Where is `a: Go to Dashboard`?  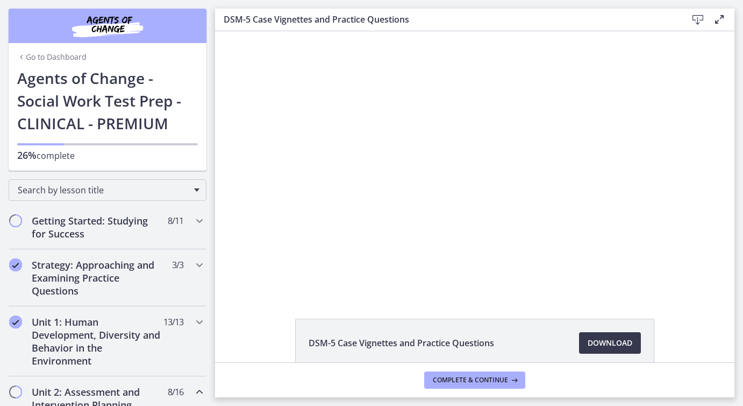 a: Go to Dashboard is located at coordinates (52, 57).